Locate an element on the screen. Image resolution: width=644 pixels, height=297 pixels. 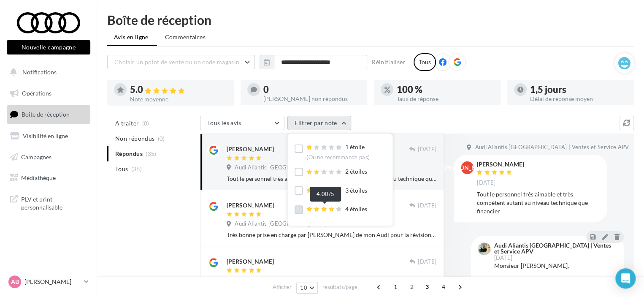
span: AB is located at coordinates (15, 282).